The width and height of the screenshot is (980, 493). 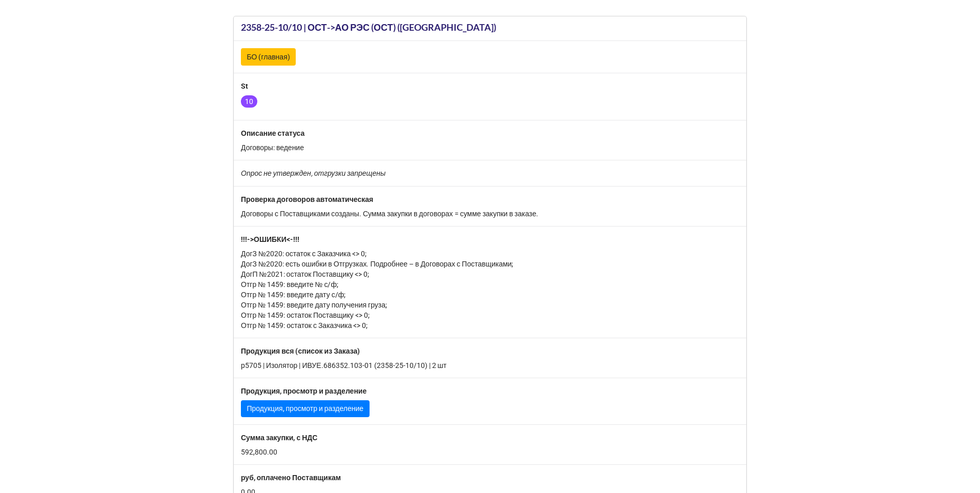 What do you see at coordinates (490, 452) in the screenshot?
I see `p: 592,800.00` at bounding box center [490, 452].